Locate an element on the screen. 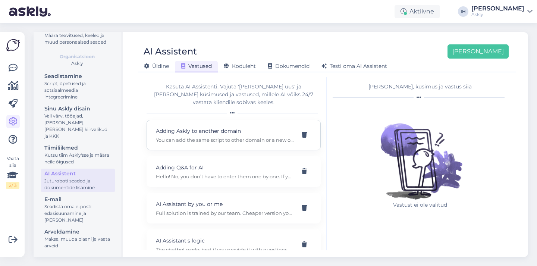 This screenshot has width=537, height=266. p: Adding Q&A for AI is located at coordinates (225, 168).